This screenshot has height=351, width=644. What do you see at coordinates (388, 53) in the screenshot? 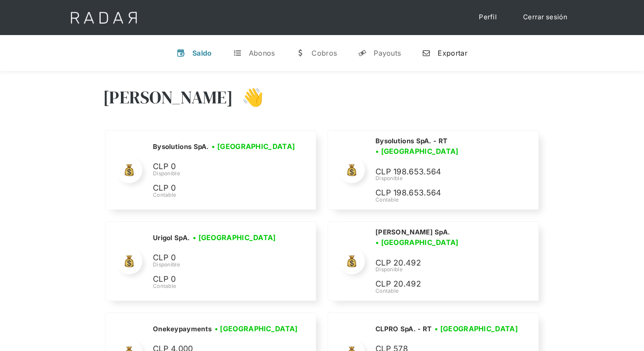
I see `div: Payouts` at bounding box center [388, 53].